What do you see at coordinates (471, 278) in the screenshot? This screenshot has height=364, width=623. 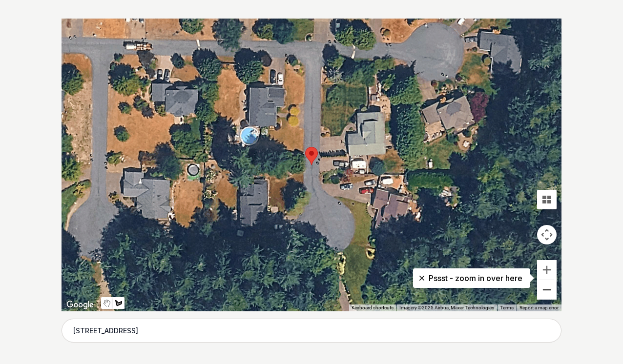 I see `p: Pssst - zoom in over here` at bounding box center [471, 278].